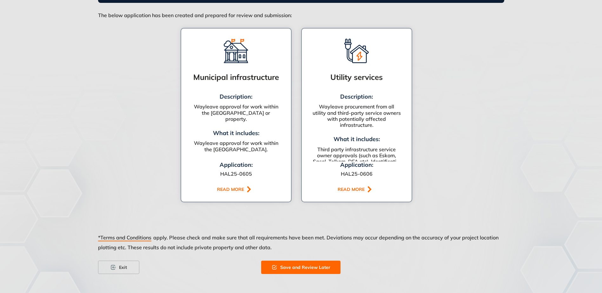 Image resolution: width=602 pixels, height=293 pixels. Describe the element at coordinates (357, 174) in the screenshot. I see `div: HAL25-0606` at that location.